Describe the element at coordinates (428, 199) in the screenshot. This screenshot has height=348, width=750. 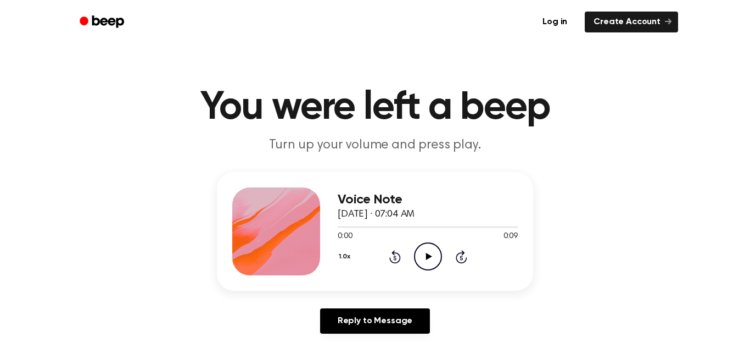
I see `h3: Voice Note` at that location.